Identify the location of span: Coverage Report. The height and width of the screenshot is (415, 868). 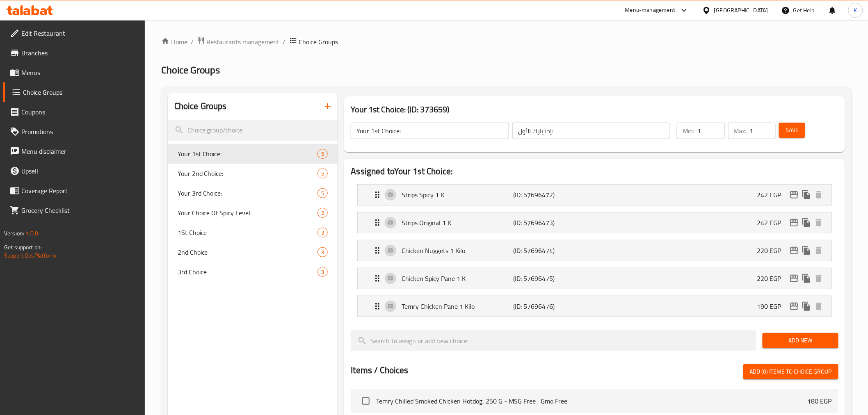
(80, 190).